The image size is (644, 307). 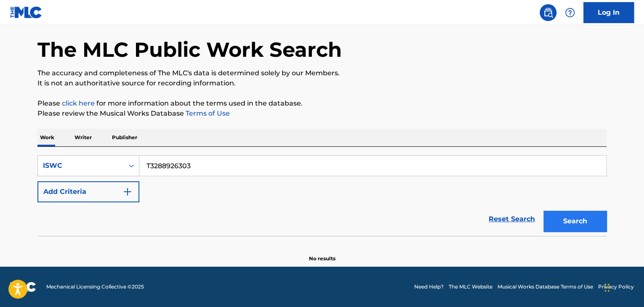 What do you see at coordinates (545, 287) in the screenshot?
I see `a: Musical Works Database Terms of Use` at bounding box center [545, 287].